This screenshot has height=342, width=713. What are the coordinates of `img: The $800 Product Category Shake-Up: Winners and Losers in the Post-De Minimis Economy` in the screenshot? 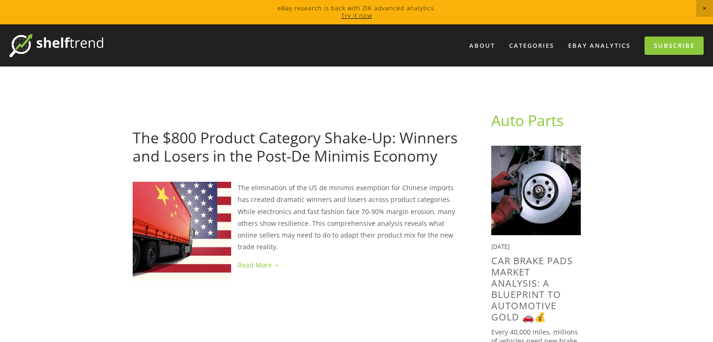 It's located at (182, 231).